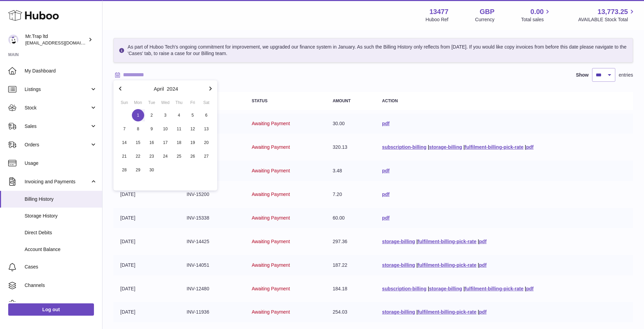  I want to click on span: 13,773.25, so click(613, 11).